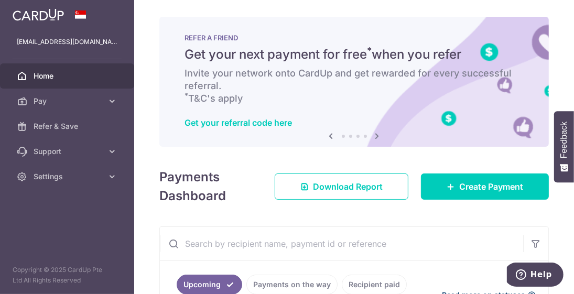 Image resolution: width=574 pixels, height=294 pixels. I want to click on p: REFER A FRIEND, so click(354, 38).